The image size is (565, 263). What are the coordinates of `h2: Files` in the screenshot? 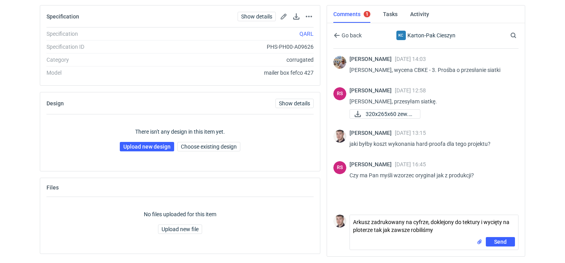 It's located at (52, 188).